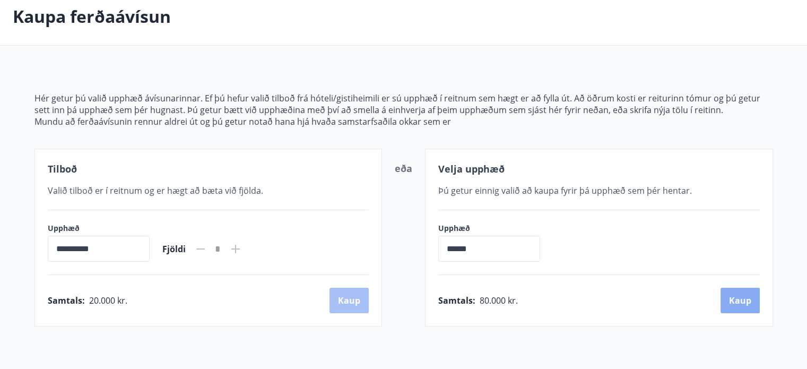 This screenshot has height=369, width=807. I want to click on p: Mundu að ferðaávísunin rennur aldrei út og þú getur notað hana hjá hvaða samstarfsaðila okkar sem er, so click(404, 122).